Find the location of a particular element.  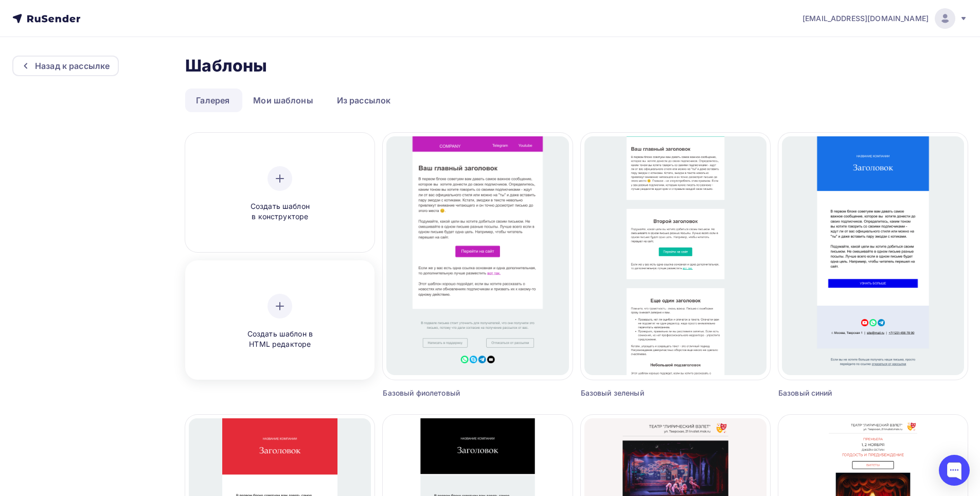

a: Мои шаблоны is located at coordinates (283, 100).